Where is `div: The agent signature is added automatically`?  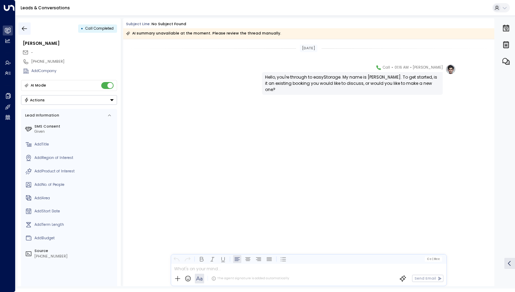 div: The agent signature is added automatically is located at coordinates (250, 278).